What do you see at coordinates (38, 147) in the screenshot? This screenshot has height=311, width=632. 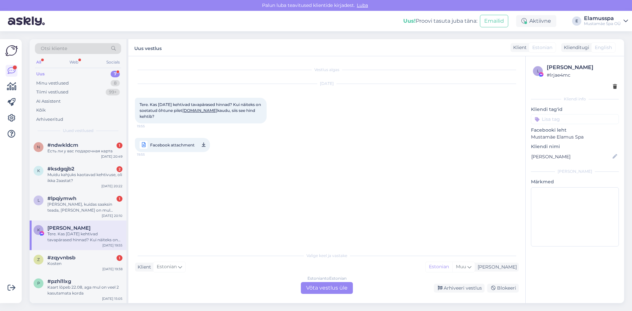 I see `span: n` at bounding box center [38, 147].